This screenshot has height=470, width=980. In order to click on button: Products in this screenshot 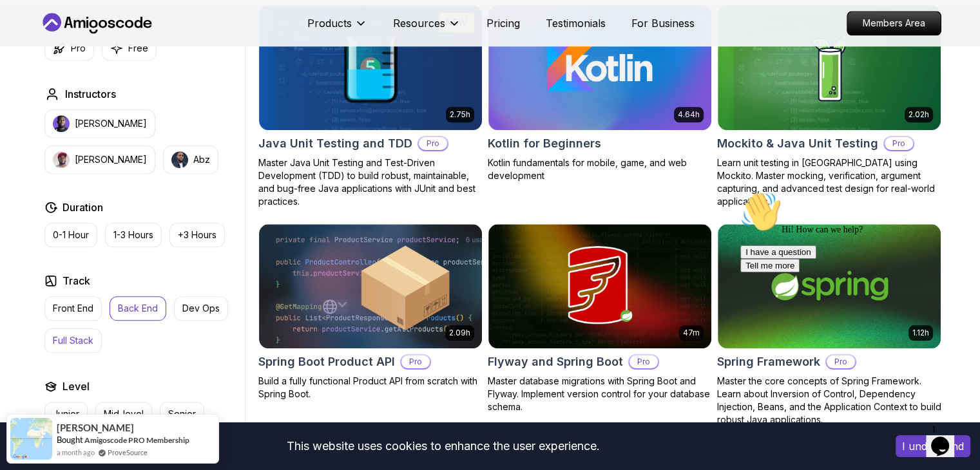, I will do `click(337, 29)`.